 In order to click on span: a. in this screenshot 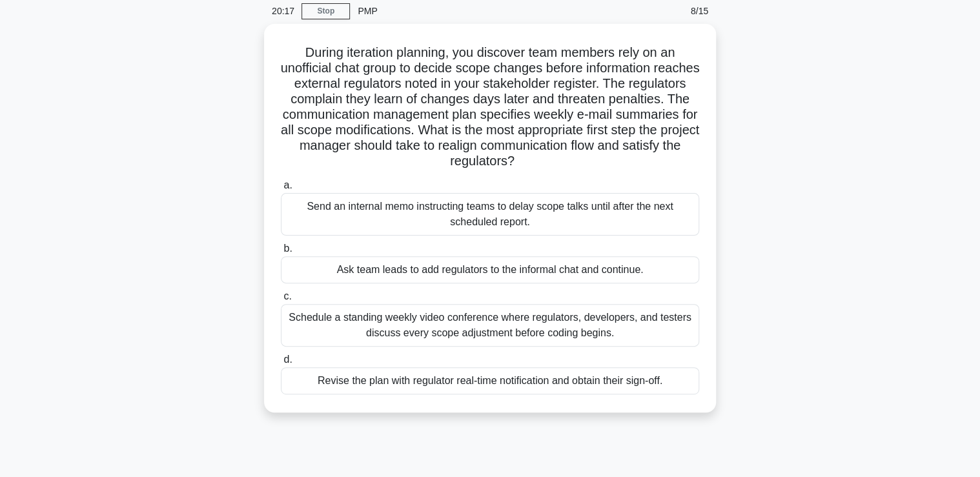, I will do `click(288, 185)`.